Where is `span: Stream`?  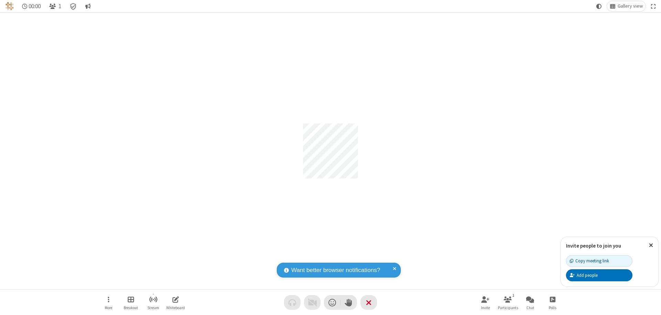
span: Stream is located at coordinates (153, 308).